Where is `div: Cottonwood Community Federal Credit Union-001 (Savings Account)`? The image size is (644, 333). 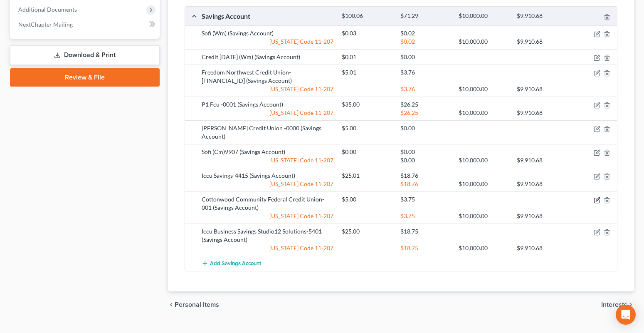
div: Cottonwood Community Federal Credit Union-001 (Savings Account) is located at coordinates (267, 203).